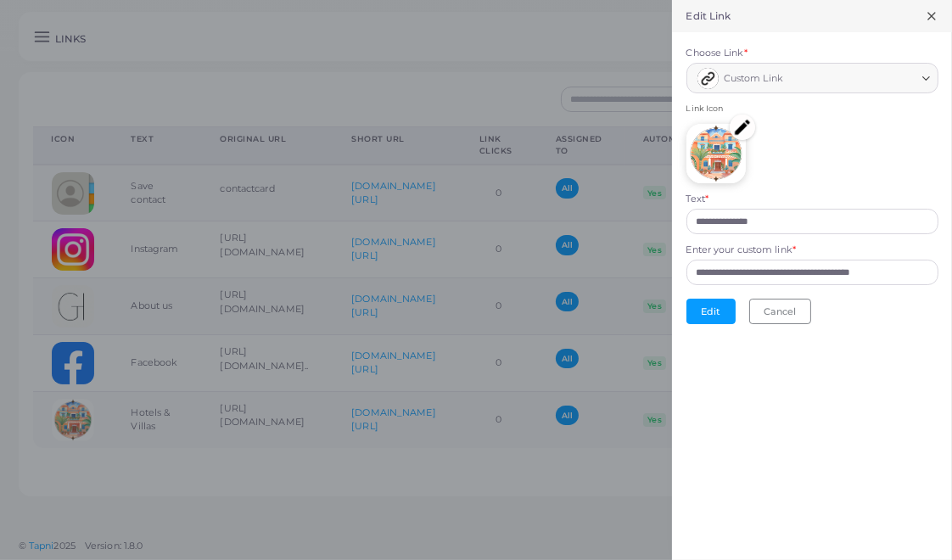 This screenshot has width=952, height=560. Describe the element at coordinates (717, 53) in the screenshot. I see `label: Choose Link` at that location.